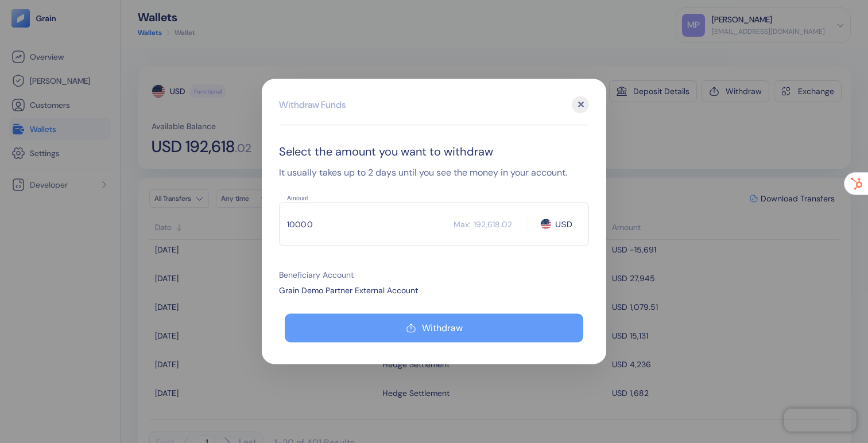 The image size is (868, 443). I want to click on div: Beneficiary Account, so click(434, 275).